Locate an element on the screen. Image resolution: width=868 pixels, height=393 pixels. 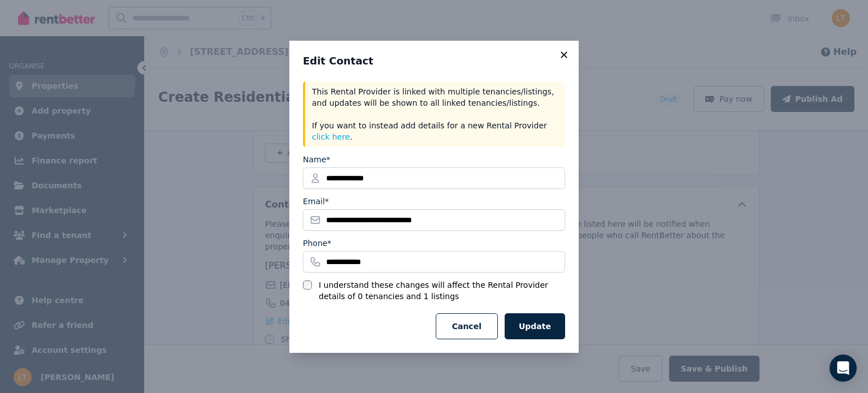
button: Cancel is located at coordinates (467, 326).